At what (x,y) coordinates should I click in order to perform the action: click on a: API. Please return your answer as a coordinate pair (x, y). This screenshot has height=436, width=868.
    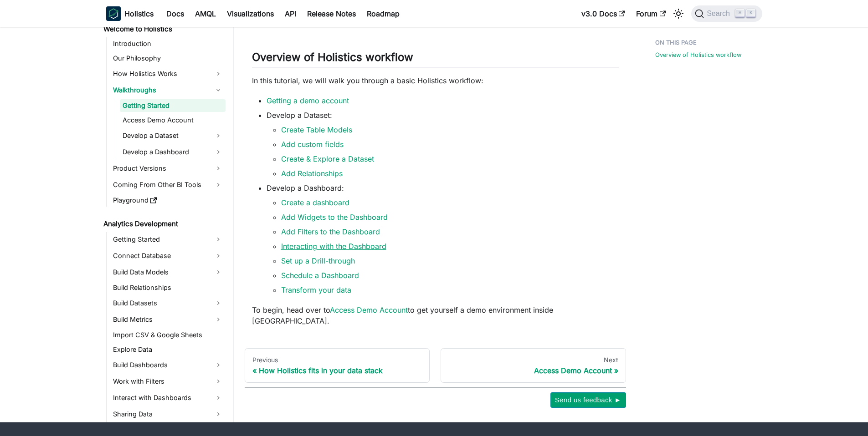
    Looking at the image, I should click on (290, 14).